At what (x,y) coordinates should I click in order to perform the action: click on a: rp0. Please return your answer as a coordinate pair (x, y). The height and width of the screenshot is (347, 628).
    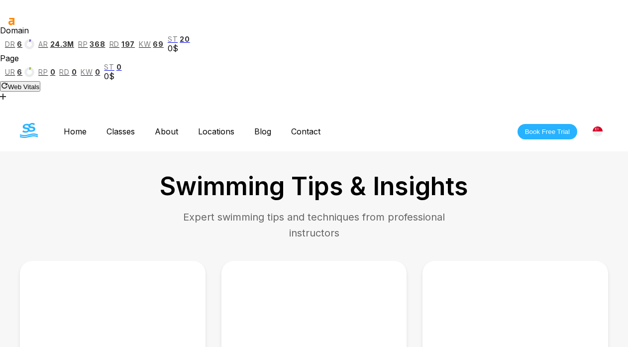
    Looking at the image, I should click on (47, 72).